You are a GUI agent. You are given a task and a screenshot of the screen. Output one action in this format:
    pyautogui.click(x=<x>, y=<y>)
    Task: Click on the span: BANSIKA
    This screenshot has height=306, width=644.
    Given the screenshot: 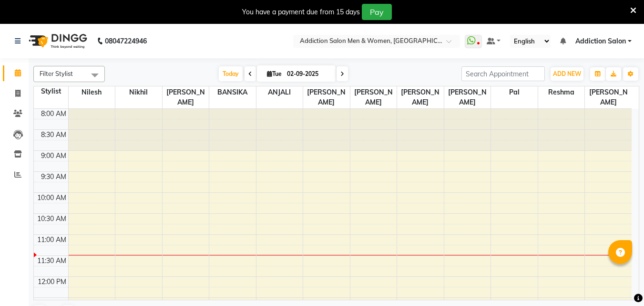 What is the action you would take?
    pyautogui.click(x=232, y=92)
    